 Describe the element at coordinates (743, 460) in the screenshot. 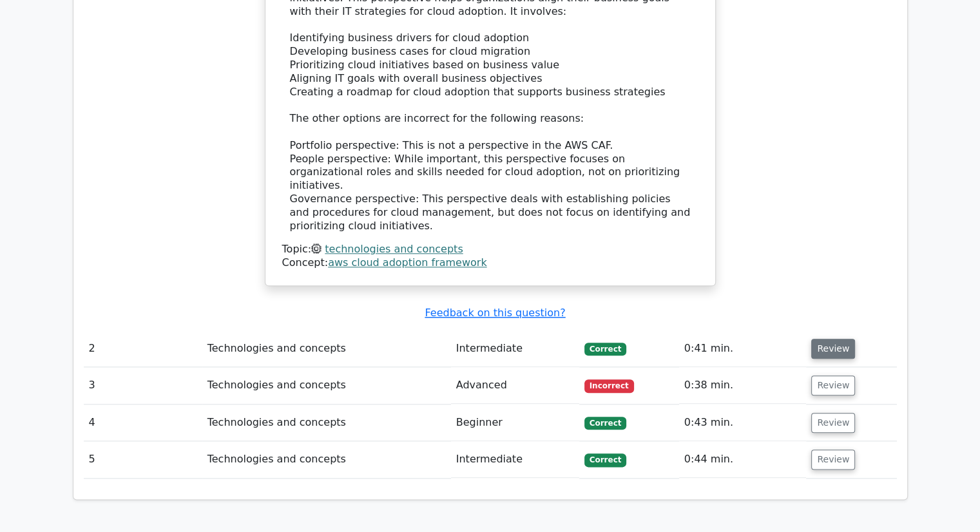

I see `td: 0:44 min.` at that location.